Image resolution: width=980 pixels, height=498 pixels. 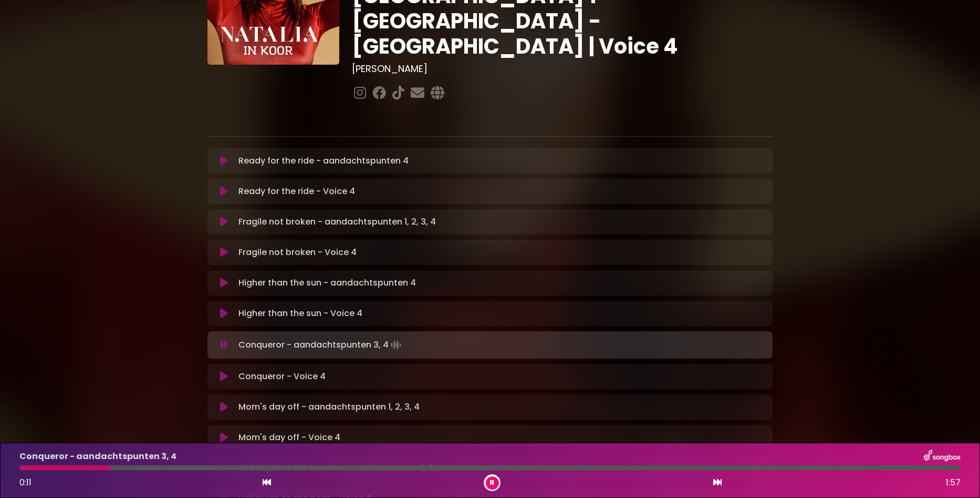 I want to click on p: Fragile not broken - aandachtspunten 1, 2, 3, 4, so click(x=338, y=222).